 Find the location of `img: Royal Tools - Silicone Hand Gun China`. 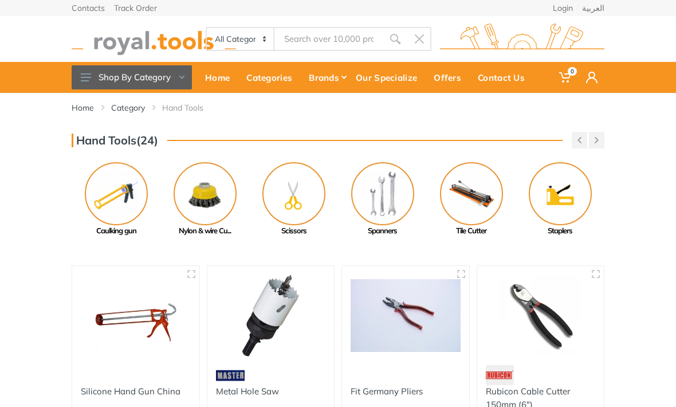

img: Royal Tools - Silicone Hand Gun China is located at coordinates (136, 316).